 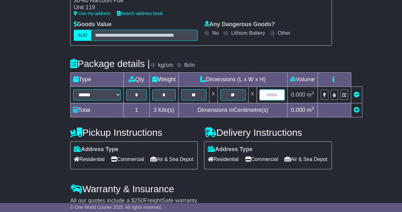 What do you see at coordinates (140, 13) in the screenshot?
I see `a: Search address book` at bounding box center [140, 13].